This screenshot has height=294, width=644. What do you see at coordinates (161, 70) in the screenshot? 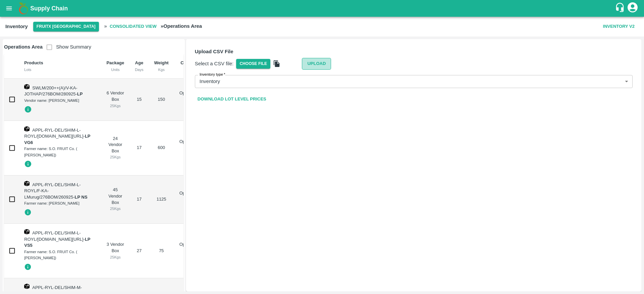
I see `div: Kgs` at bounding box center [161, 70].